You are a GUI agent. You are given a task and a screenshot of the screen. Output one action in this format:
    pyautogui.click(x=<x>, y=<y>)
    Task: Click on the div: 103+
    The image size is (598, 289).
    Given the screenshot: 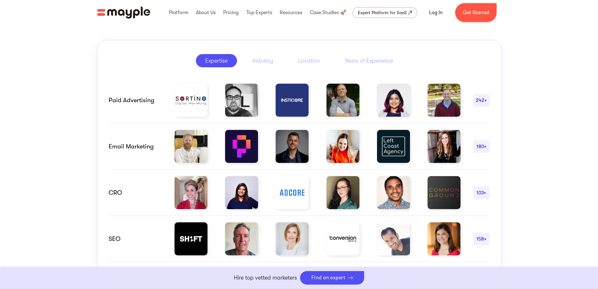 What is the action you would take?
    pyautogui.click(x=482, y=192)
    